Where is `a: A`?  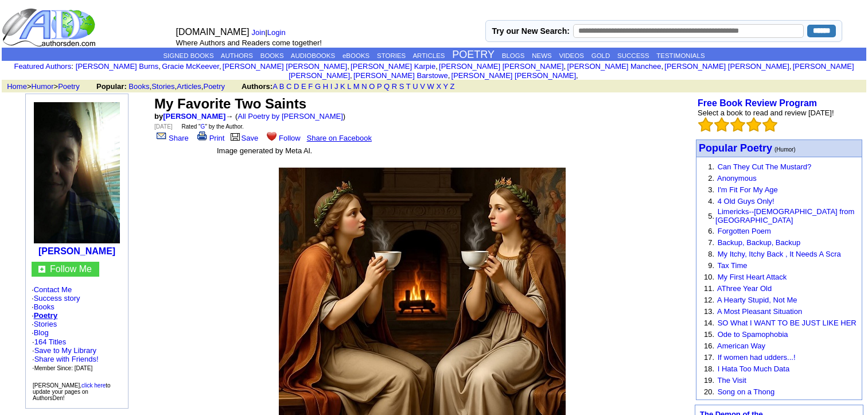 a: A is located at coordinates (275, 86).